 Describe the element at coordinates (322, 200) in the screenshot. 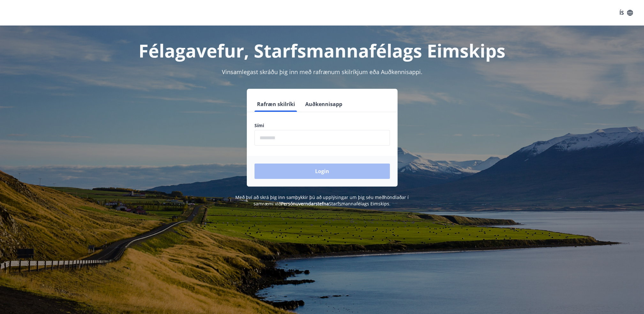

I see `span: Með því að skrá þig inn samþykkir þú að upplýsingar um þig séu meðhöndlaðar í samræmi við Starfsm...` at that location.